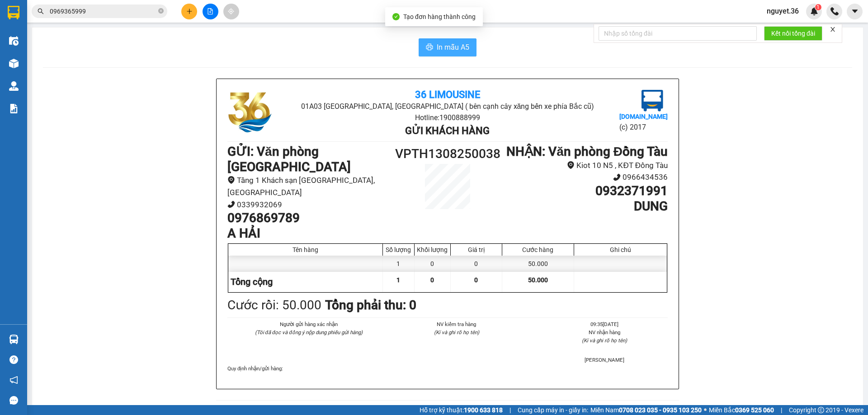  Describe the element at coordinates (440, 17) in the screenshot. I see `span: Tạo đơn hàng thành công` at that location.